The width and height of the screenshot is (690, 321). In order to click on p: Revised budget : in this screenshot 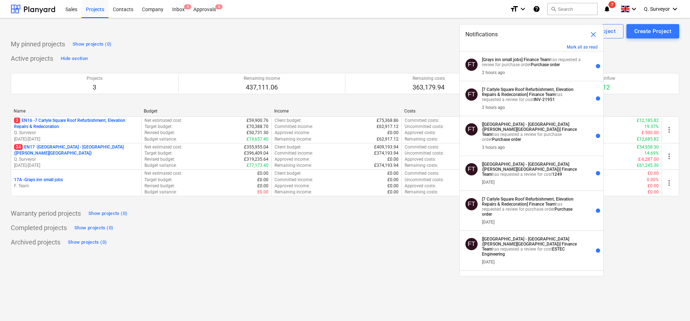, I will do `click(160, 133)`.